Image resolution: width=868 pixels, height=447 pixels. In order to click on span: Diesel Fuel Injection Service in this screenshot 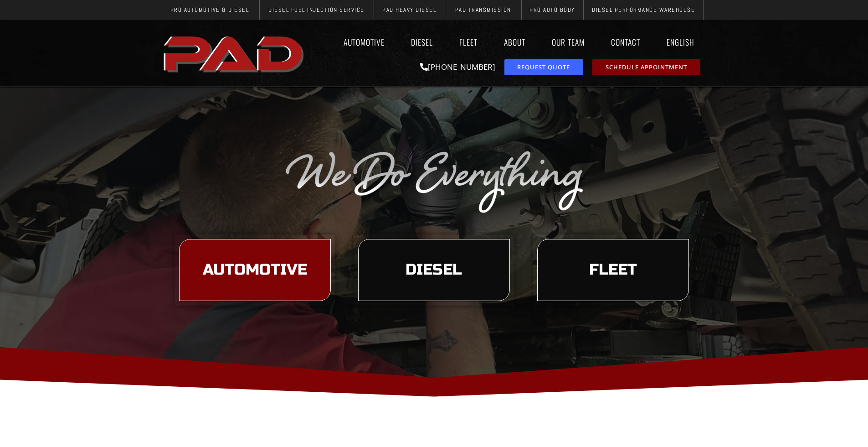, I will do `click(316, 10)`.